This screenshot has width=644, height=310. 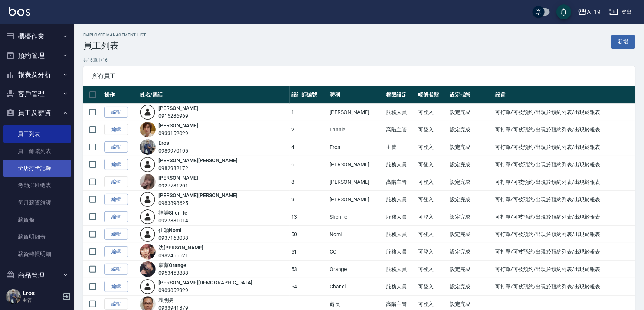 I want to click on td: 53, so click(x=309, y=269).